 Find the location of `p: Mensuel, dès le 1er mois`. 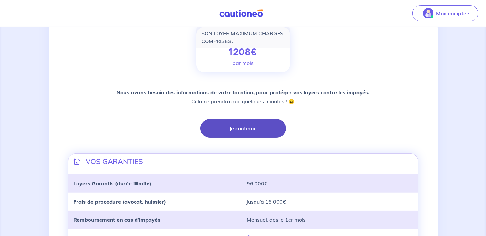

p: Mensuel, dès le 1er mois is located at coordinates (329, 220).